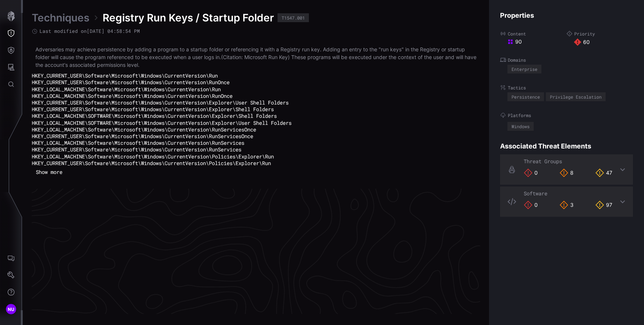 The image size is (644, 325). Describe the element at coordinates (153, 109) in the screenshot. I see `code: HKEY_CURRENT_USER\Software\Microsoft\Windows\CurrentVersion\Explorer\Shell Folders` at that location.